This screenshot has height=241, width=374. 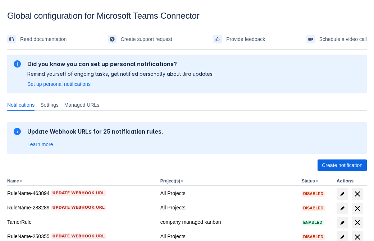 I want to click on span: Learn more, so click(x=40, y=145).